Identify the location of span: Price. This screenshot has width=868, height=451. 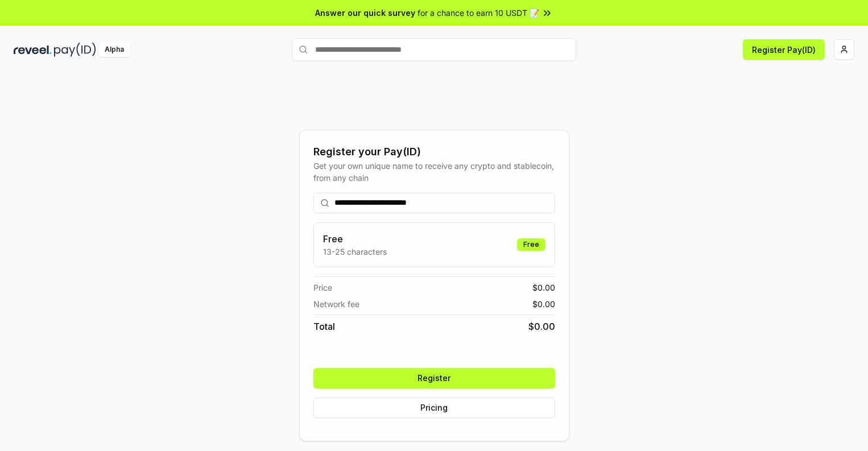
(322, 288).